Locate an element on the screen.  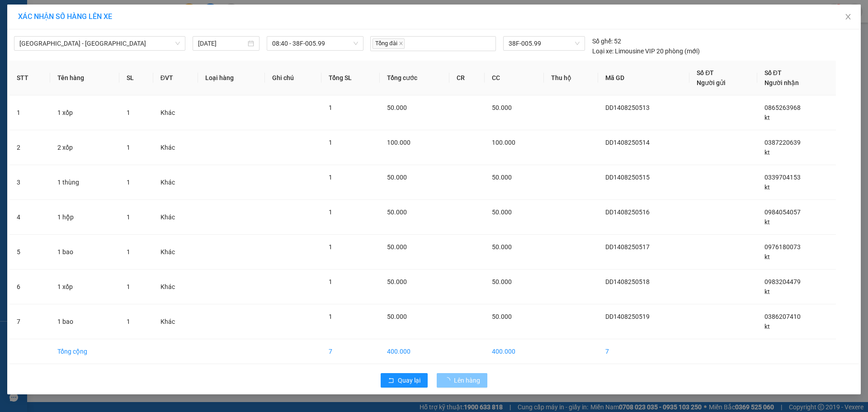
th: CR is located at coordinates (467, 78).